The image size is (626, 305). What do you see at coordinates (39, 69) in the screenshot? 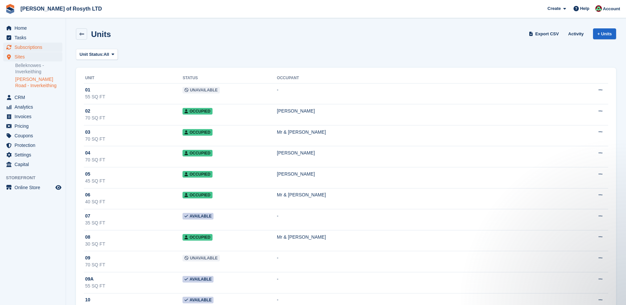
I see `a: Belleknowes - Inverkeithing` at bounding box center [39, 69].